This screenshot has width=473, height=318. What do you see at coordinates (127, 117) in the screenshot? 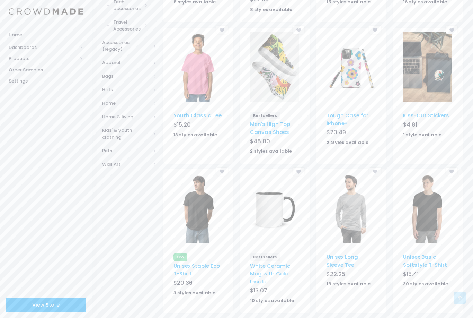
I see `span: Home & living` at bounding box center [127, 117].